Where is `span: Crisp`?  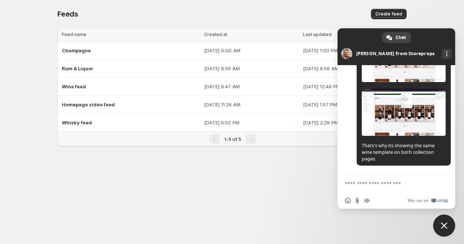
span: Crisp is located at coordinates (442, 200).